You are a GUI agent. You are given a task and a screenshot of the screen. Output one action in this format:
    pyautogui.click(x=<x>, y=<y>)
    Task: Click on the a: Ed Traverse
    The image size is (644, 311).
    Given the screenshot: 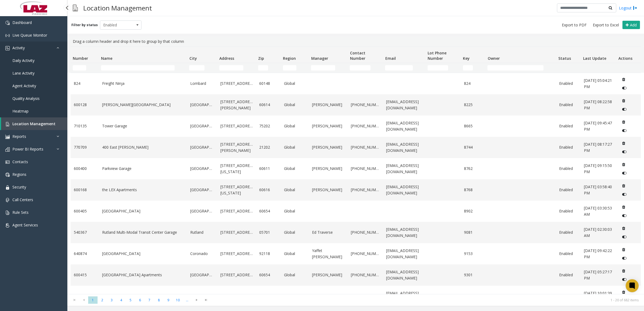 What is the action you would take?
    pyautogui.click(x=328, y=232)
    